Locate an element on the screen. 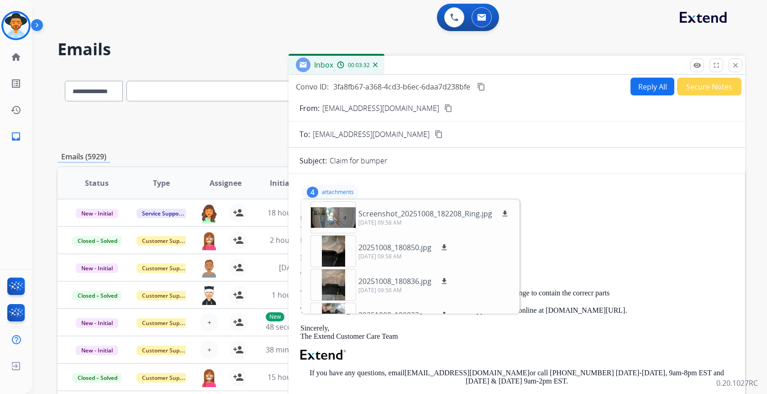 Image resolution: width=767 pixels, height=394 pixels. img: Extend Logo is located at coordinates (323, 355).